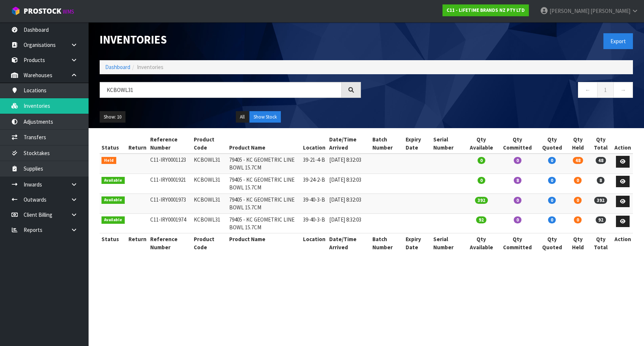 The height and width of the screenshot is (346, 644). What do you see at coordinates (42, 11) in the screenshot?
I see `span: ProStock` at bounding box center [42, 11].